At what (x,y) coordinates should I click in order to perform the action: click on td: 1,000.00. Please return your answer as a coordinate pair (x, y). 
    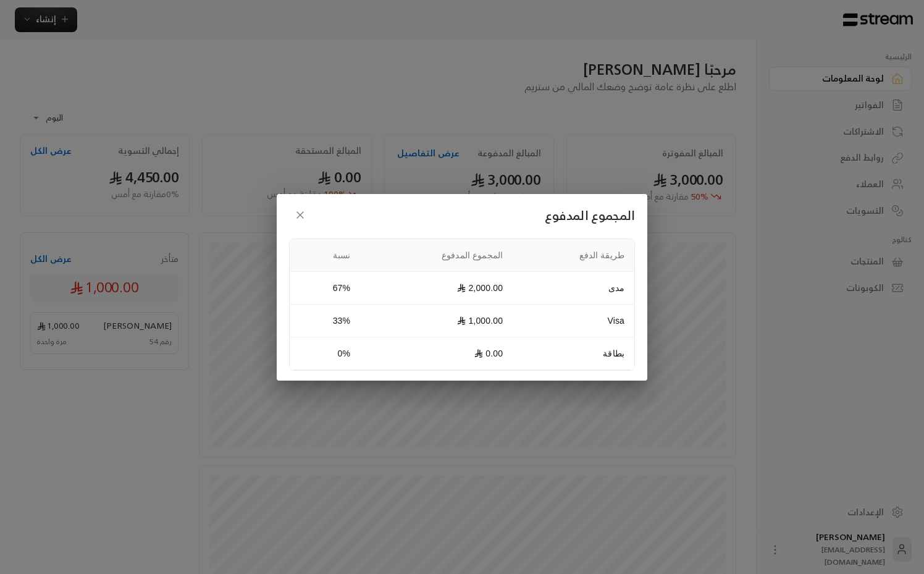
    Looking at the image, I should click on (436, 321).